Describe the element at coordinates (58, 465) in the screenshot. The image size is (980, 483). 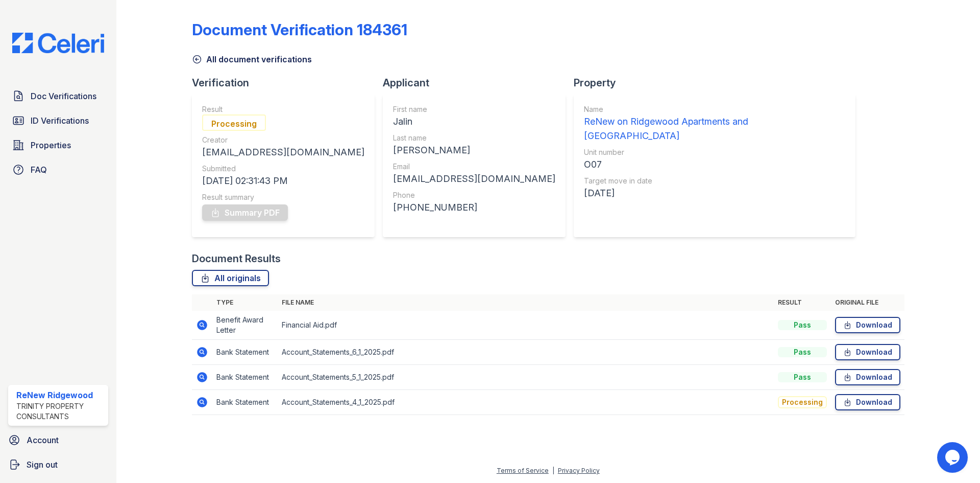
I see `a: Sign out` at that location.